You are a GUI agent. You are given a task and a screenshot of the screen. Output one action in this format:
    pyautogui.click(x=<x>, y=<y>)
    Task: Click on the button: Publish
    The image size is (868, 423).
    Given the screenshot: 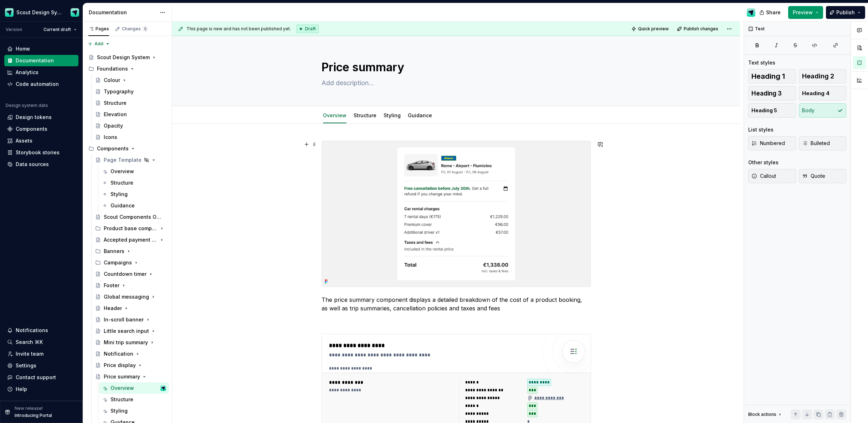 What is the action you would take?
    pyautogui.click(x=846, y=12)
    